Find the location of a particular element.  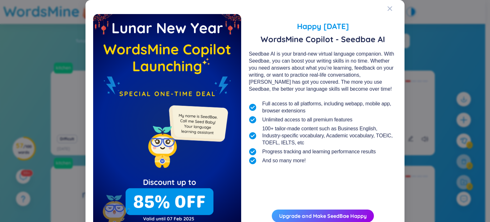

div: Seedbae AI is your brand-new virtual language companion. With Seedbae, you can boost your writing... is located at coordinates (323, 72).